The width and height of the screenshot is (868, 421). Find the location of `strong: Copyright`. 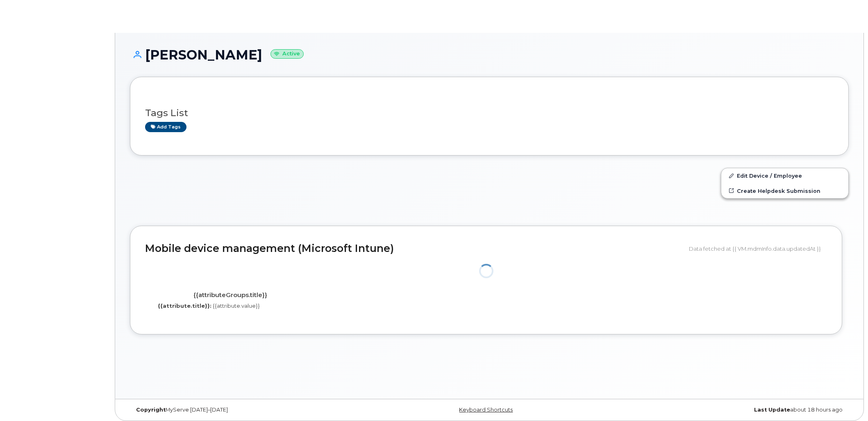

strong: Copyright is located at coordinates (151, 410).